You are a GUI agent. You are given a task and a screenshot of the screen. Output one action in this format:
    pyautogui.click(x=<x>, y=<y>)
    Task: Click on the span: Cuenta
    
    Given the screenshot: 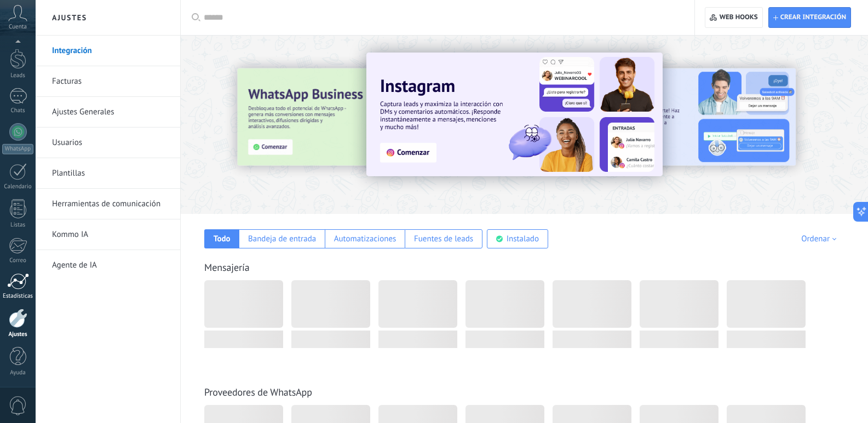 What is the action you would take?
    pyautogui.click(x=18, y=26)
    